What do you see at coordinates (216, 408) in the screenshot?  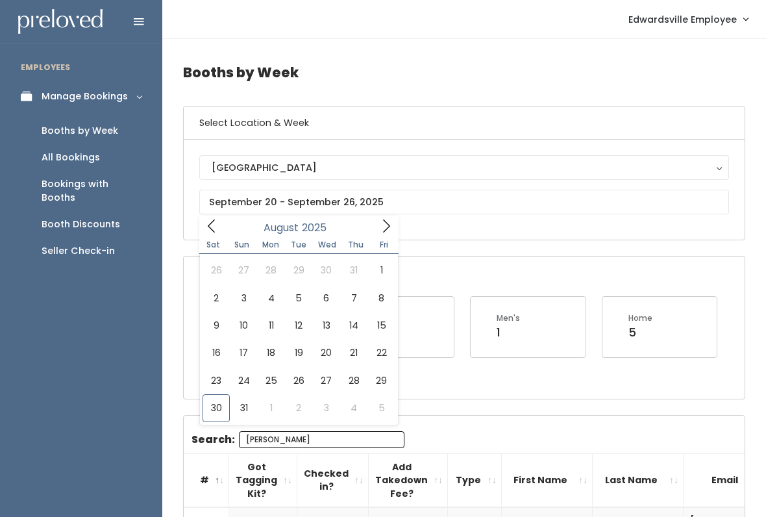 I see `span: August 30, 2025` at bounding box center [216, 408].